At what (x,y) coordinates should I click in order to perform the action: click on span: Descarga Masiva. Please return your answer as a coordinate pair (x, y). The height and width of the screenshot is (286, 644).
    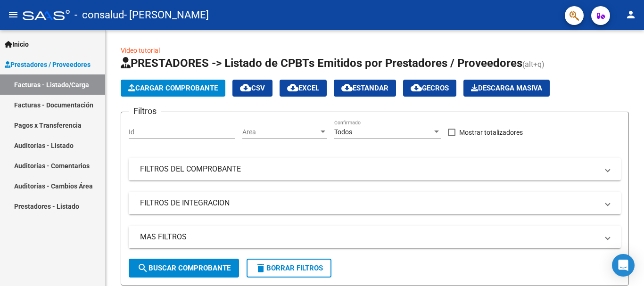
    Looking at the image, I should click on (506, 88).